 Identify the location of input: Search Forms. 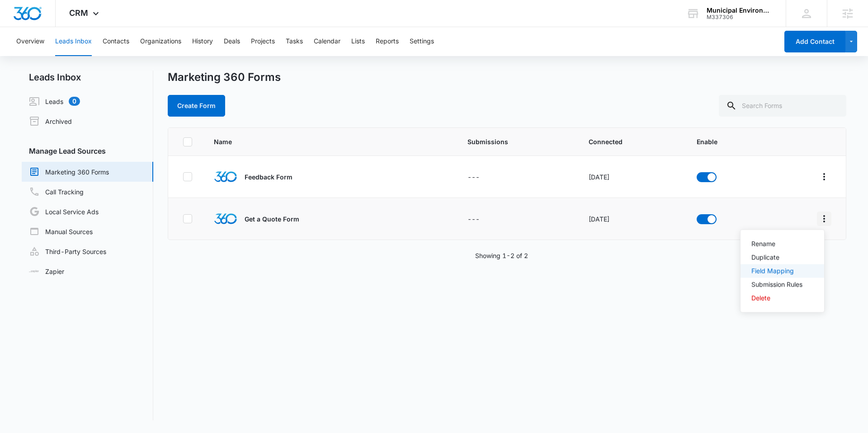
(783, 106).